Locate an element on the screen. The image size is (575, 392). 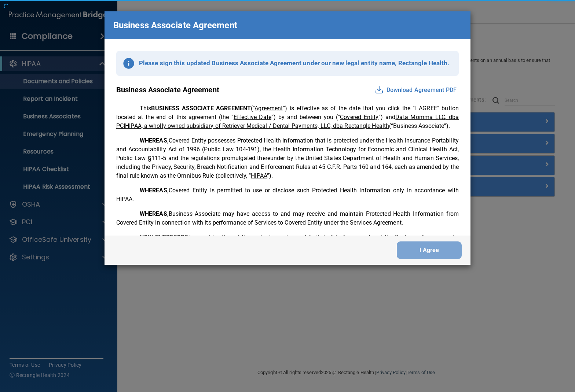
span: BUSINESS ASSOCIATE AGREEMENT is located at coordinates (201, 108).